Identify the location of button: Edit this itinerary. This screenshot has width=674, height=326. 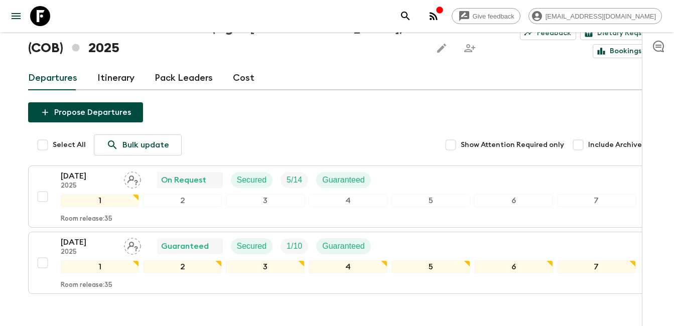
(442, 48).